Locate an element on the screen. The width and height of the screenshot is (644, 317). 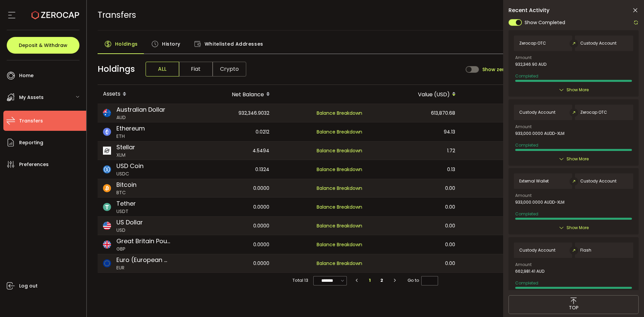
span: ETH is located at coordinates (130, 136).